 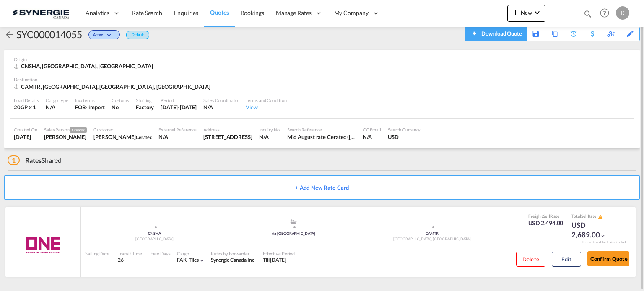 What do you see at coordinates (608, 259) in the screenshot?
I see `button: Confirm Quote` at bounding box center [608, 259].